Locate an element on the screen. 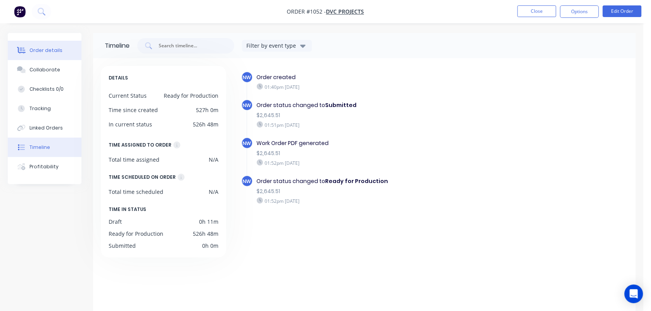 This screenshot has width=651, height=311. b: Ready for Production is located at coordinates (357, 181).